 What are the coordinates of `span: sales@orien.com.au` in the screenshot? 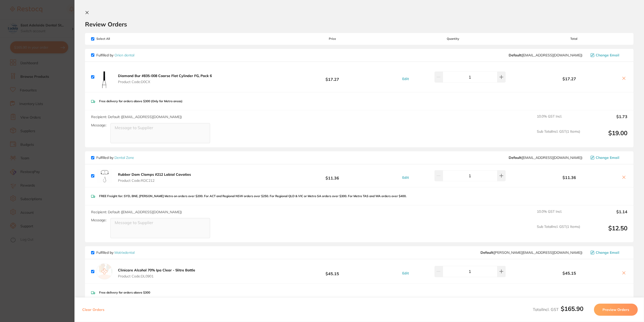 It's located at (545, 55).